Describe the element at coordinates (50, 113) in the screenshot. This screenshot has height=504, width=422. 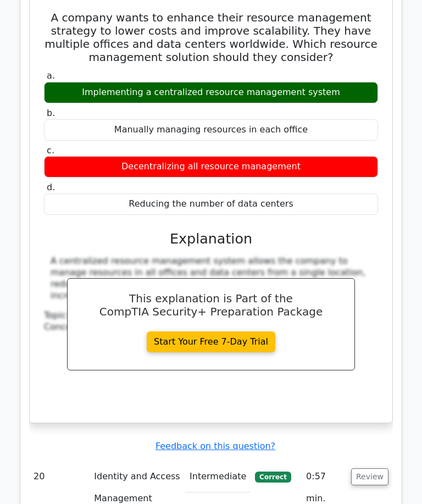
I see `span: b.` at that location.